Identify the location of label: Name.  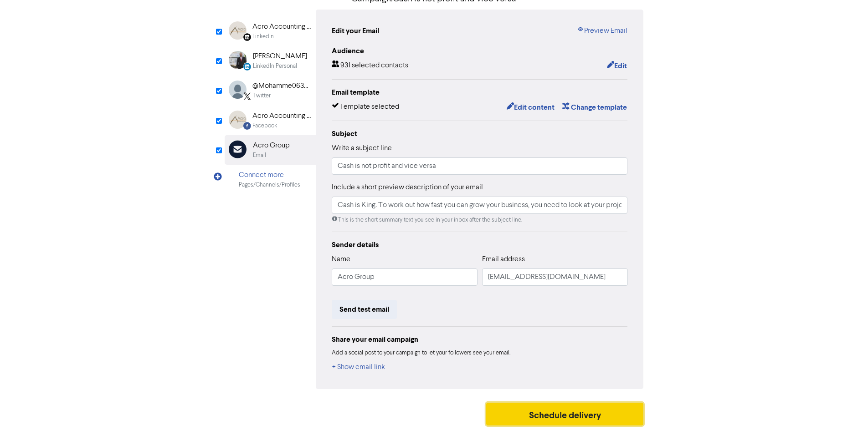
(341, 260).